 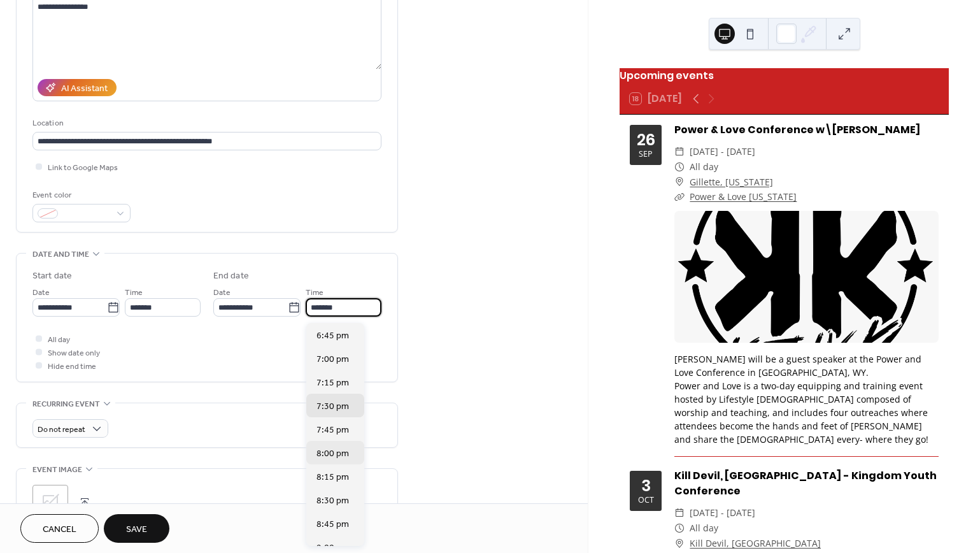 What do you see at coordinates (231, 276) in the screenshot?
I see `div: End date` at bounding box center [231, 276].